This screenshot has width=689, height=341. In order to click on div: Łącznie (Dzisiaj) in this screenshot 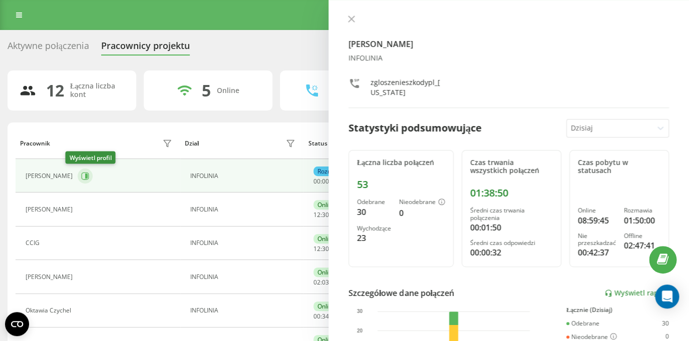, I will do `click(617, 310)`.